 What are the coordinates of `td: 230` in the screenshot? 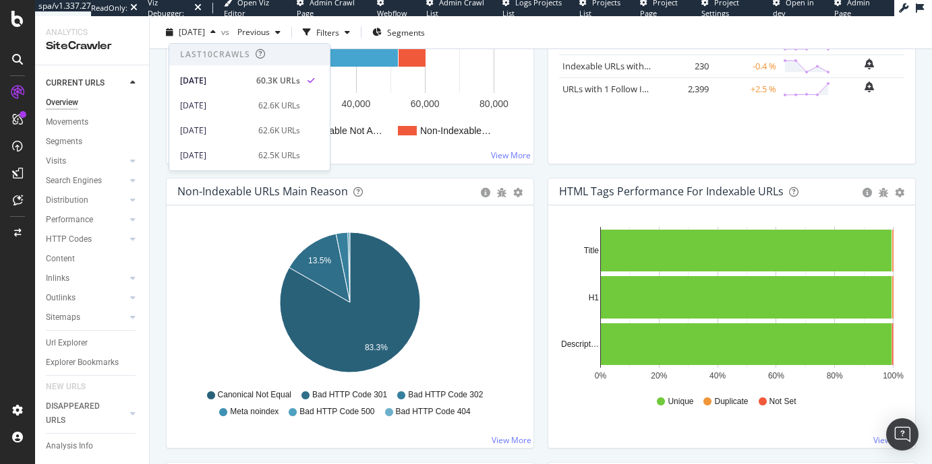 It's located at (685, 66).